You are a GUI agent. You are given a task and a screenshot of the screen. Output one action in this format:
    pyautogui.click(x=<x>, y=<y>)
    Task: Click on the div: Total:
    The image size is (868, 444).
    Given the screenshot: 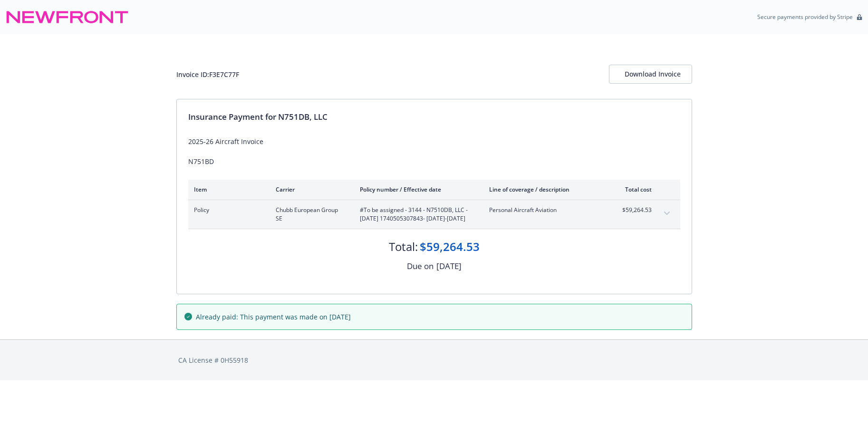 What is the action you would take?
    pyautogui.click(x=403, y=247)
    